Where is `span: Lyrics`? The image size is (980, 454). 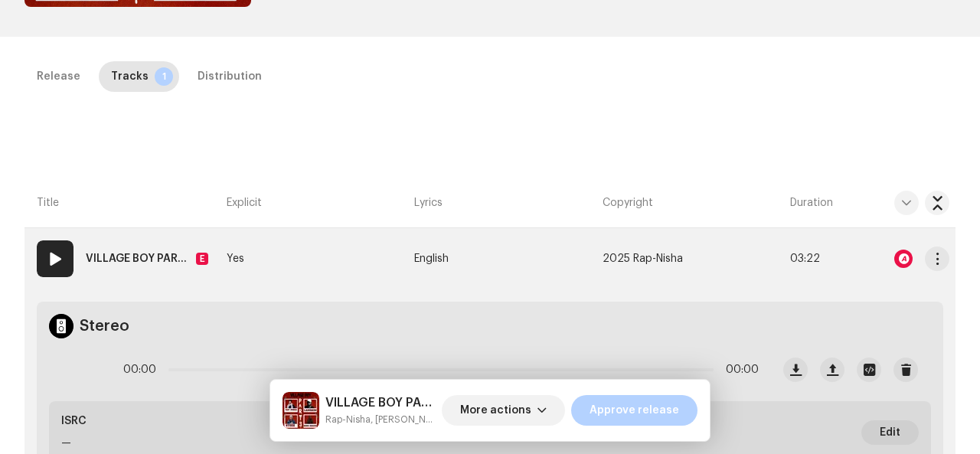
span: Lyrics is located at coordinates (428, 203).